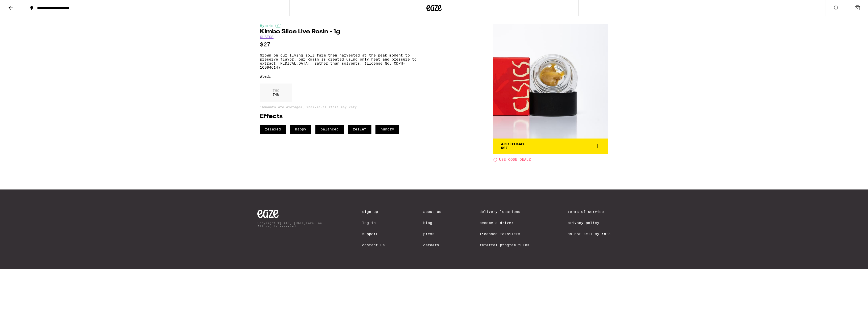  I want to click on button: Add To Bag$27, so click(550, 146).